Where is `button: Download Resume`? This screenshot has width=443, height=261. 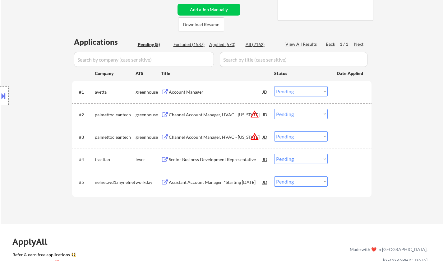 button: Download Resume is located at coordinates (201, 24).